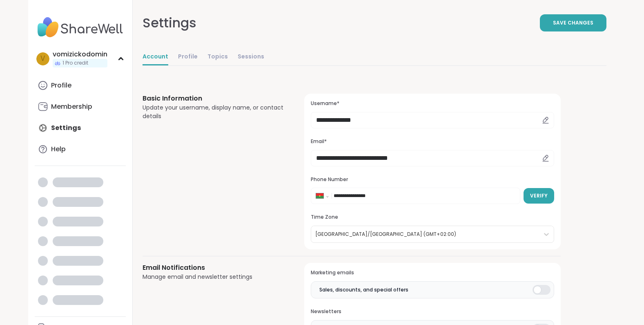 The height and width of the screenshot is (325, 644). What do you see at coordinates (539, 196) in the screenshot?
I see `button: Verify` at bounding box center [539, 196].